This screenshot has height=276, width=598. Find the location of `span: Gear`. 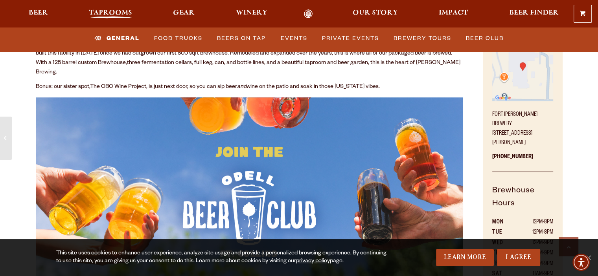

span: Gear is located at coordinates (184, 13).